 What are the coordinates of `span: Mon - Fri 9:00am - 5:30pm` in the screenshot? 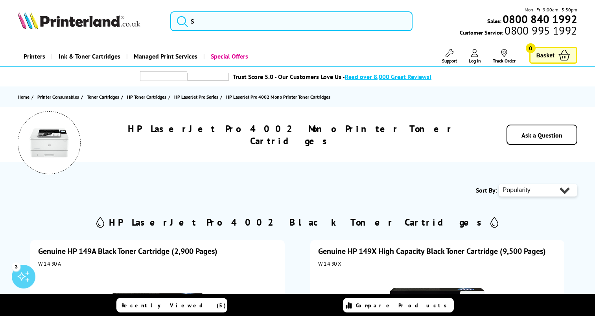 It's located at (551, 9).